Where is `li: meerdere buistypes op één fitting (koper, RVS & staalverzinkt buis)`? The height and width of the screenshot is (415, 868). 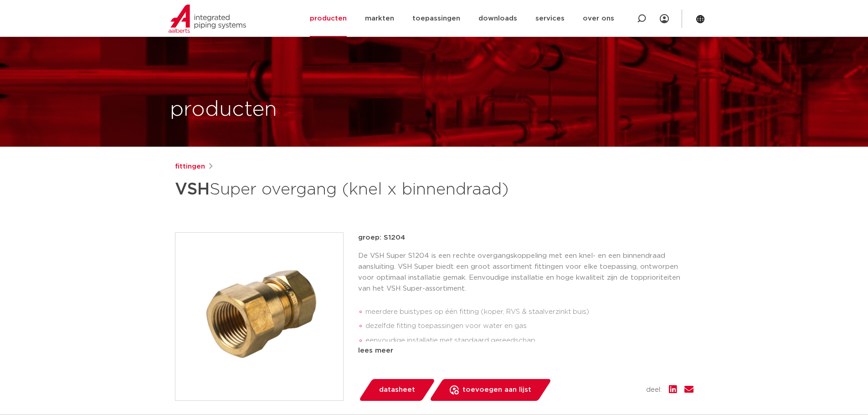
li: meerdere buistypes op één fitting (koper, RVS & staalverzinkt buis) is located at coordinates (530, 312).